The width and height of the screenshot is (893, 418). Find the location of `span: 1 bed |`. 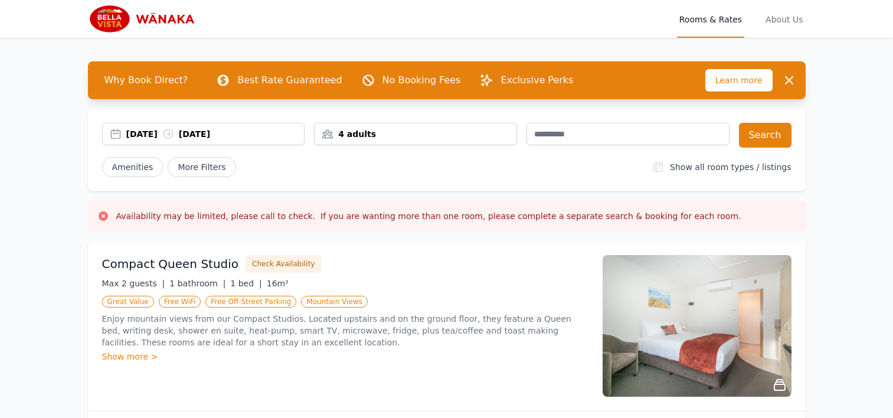

span: 1 bed | is located at coordinates (245, 283).